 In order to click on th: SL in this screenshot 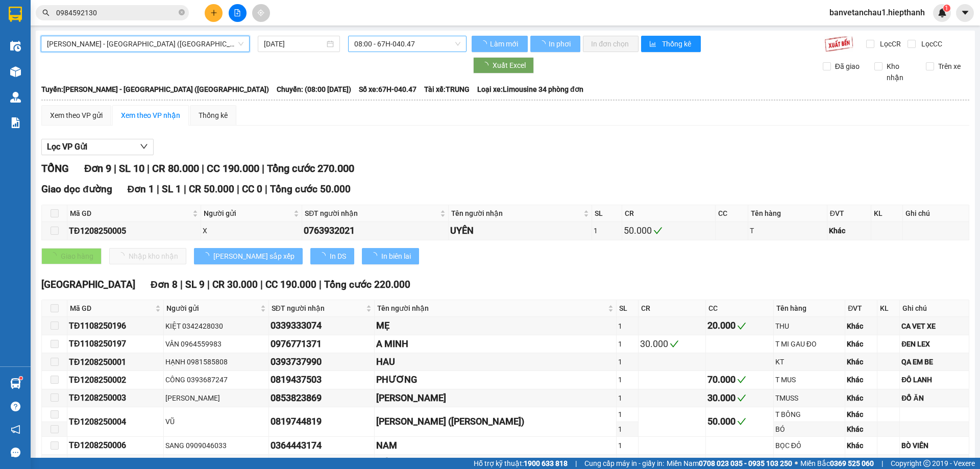, I will do `click(627, 308)`.